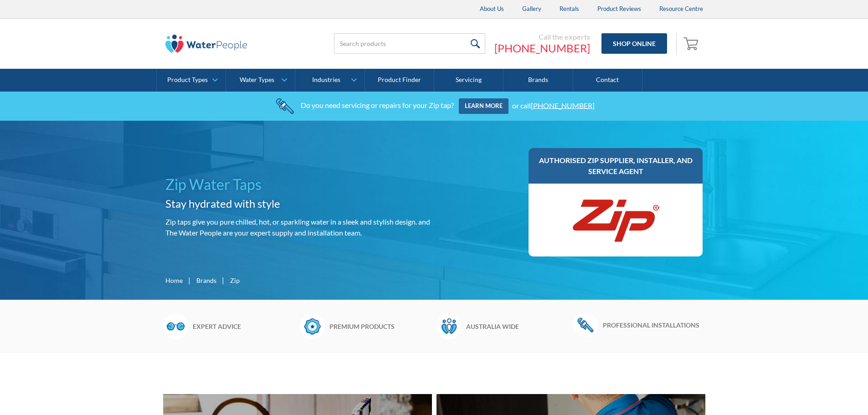  Describe the element at coordinates (449, 326) in the screenshot. I see `img: Waterpeople Symbol` at that location.